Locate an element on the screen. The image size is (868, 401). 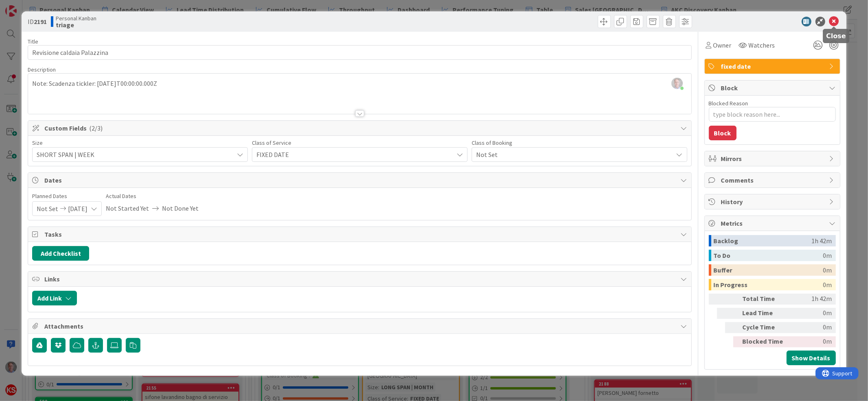
div: Lead Time is located at coordinates (765, 313).